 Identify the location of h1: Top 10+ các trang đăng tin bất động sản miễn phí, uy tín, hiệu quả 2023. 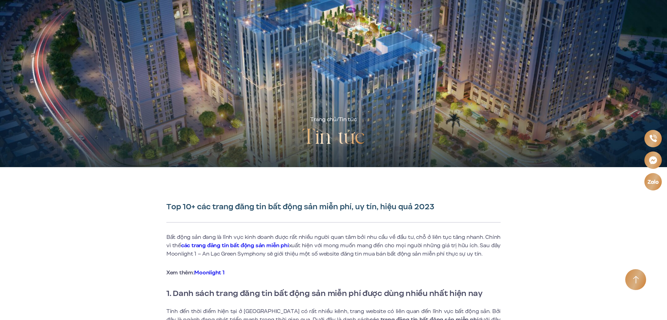
(333, 207).